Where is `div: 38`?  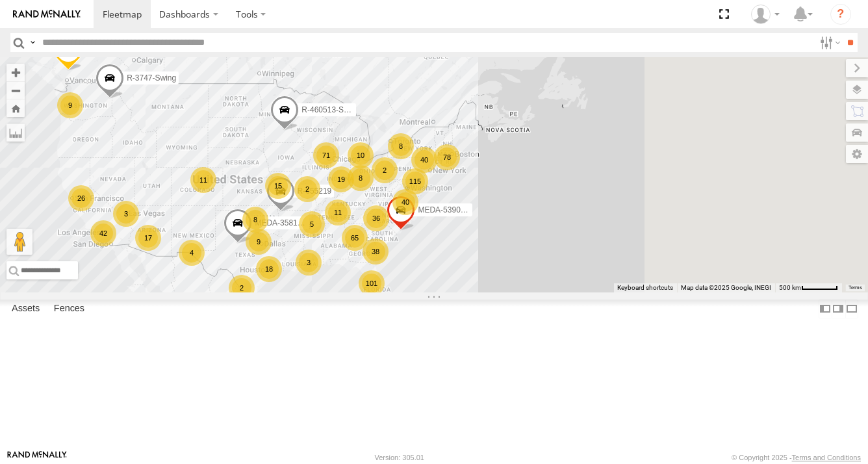 div: 38 is located at coordinates (375, 252).